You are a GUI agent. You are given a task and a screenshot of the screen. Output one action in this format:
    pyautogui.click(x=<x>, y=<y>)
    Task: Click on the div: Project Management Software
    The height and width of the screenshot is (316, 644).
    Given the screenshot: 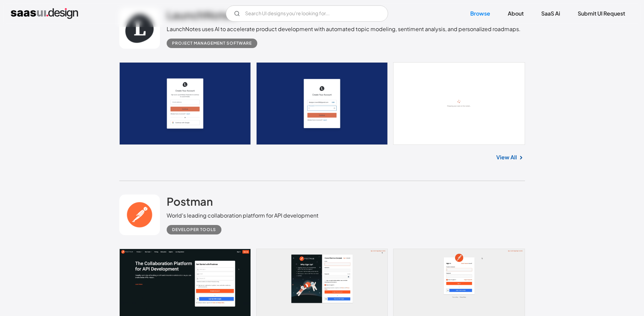 What is the action you would take?
    pyautogui.click(x=212, y=43)
    